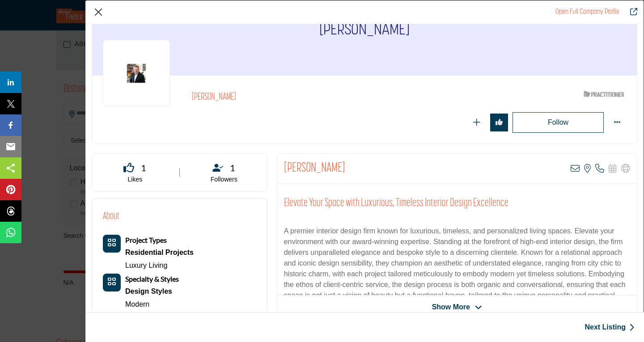 This screenshot has height=342, width=644. I want to click on a: Luxury Living, so click(146, 265).